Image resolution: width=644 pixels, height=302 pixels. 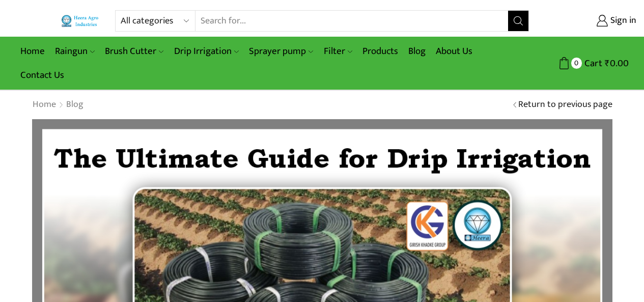 I want to click on bdi: 0.00, so click(x=617, y=64).